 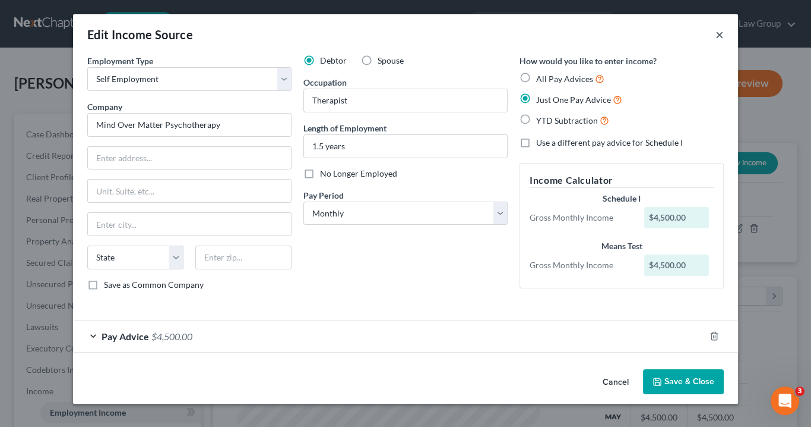 What do you see at coordinates (406, 146) in the screenshot?
I see `input: ex: 2 years` at bounding box center [406, 146].